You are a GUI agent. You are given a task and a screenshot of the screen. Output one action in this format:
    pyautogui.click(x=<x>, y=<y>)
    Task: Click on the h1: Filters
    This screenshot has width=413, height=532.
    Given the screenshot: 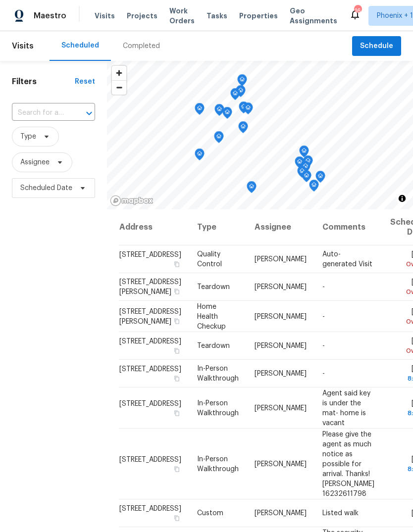 What is the action you would take?
    pyautogui.click(x=43, y=82)
    